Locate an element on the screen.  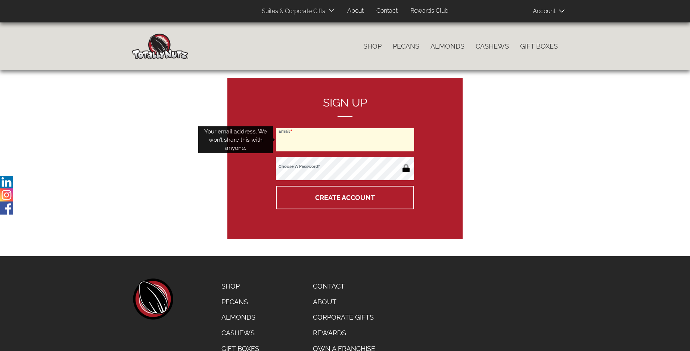
a: home is located at coordinates (153, 299).